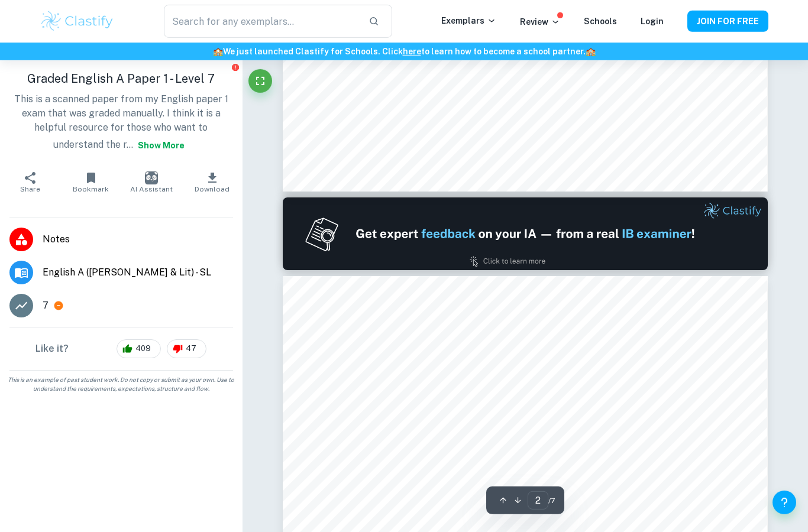  I want to click on a: here, so click(412, 52).